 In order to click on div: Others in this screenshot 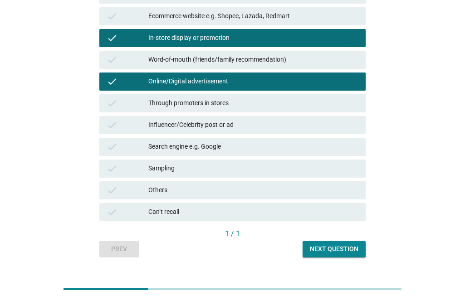, I will do `click(253, 191)`.